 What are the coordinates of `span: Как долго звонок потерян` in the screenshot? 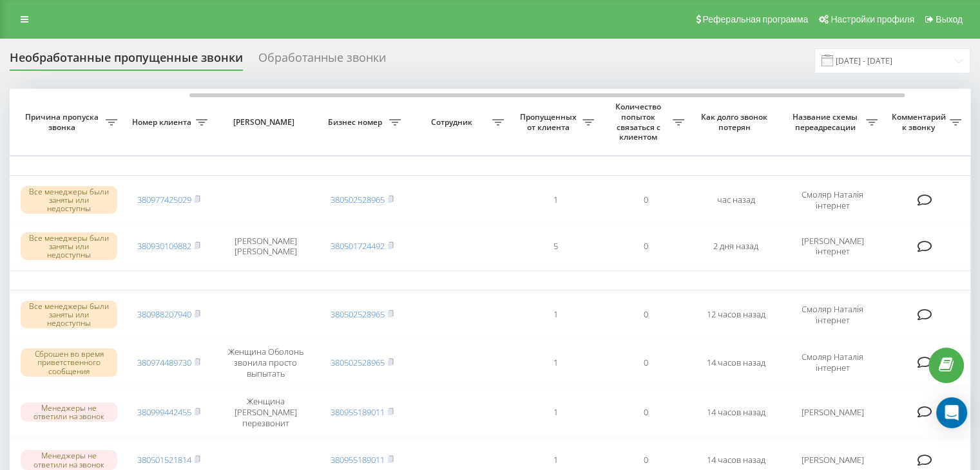 It's located at (736, 121).